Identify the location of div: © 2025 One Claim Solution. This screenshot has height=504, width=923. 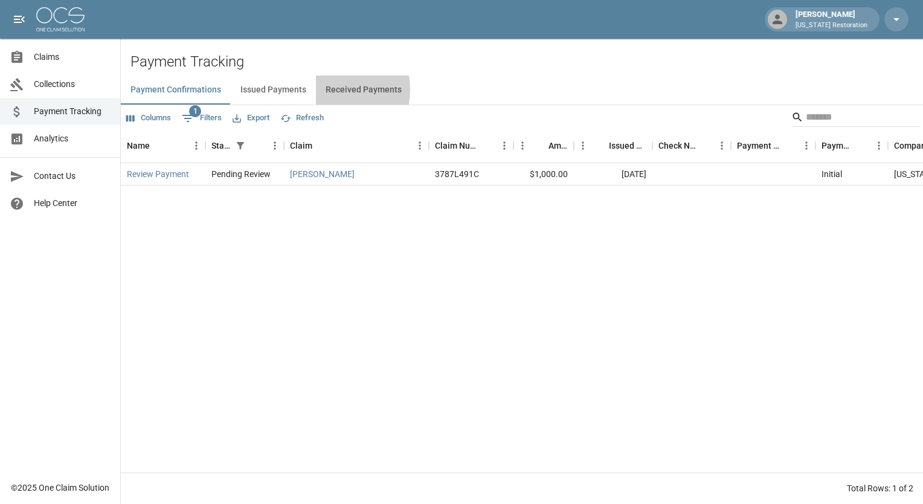
(60, 487).